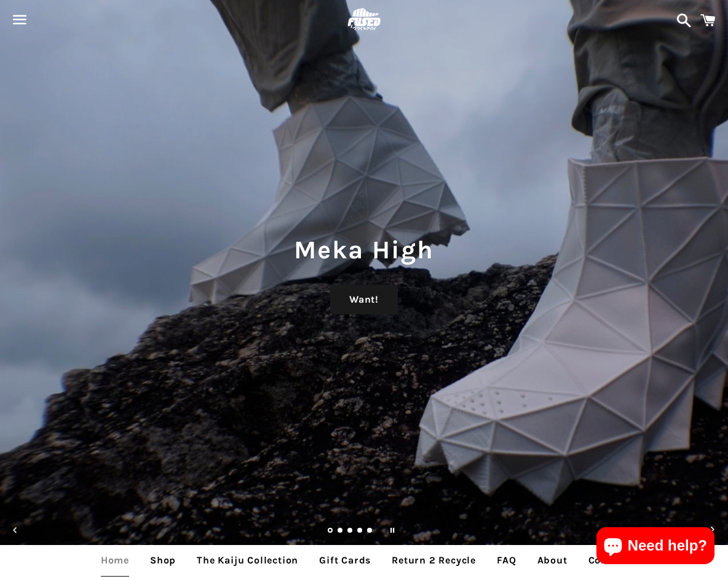 This screenshot has width=728, height=577. Describe the element at coordinates (16, 530) in the screenshot. I see `button: Previous slide` at that location.